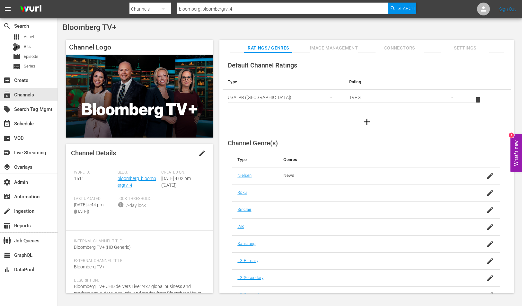 This screenshot has height=306, width=522. What do you see at coordinates (245, 175) in the screenshot?
I see `a: Nielsen` at bounding box center [245, 175].